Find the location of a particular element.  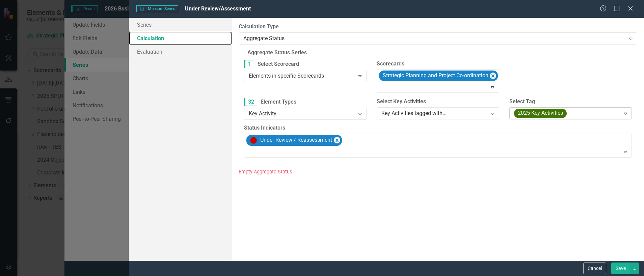

a: Series is located at coordinates (180, 25).